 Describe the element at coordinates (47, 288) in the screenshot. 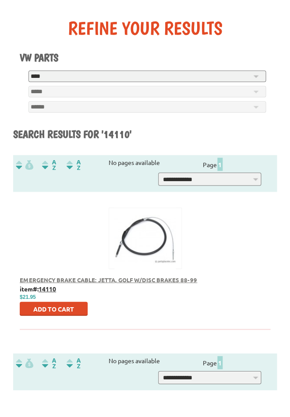

I see `u: 14110` at that location.